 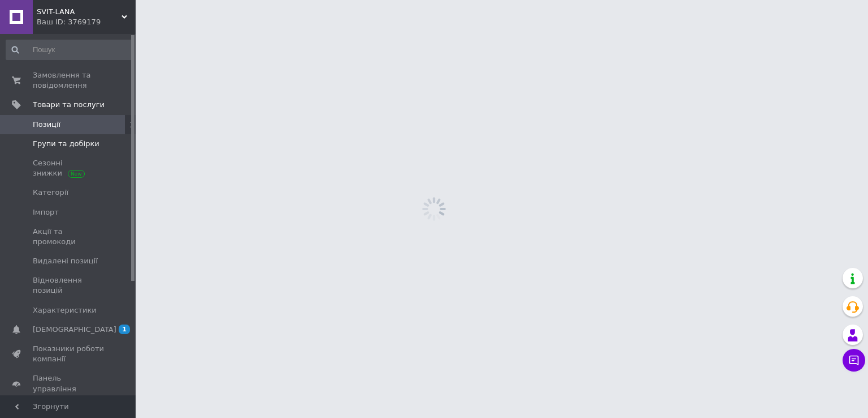 I want to click on span: Замовлення та повідомлення, so click(x=68, y=80).